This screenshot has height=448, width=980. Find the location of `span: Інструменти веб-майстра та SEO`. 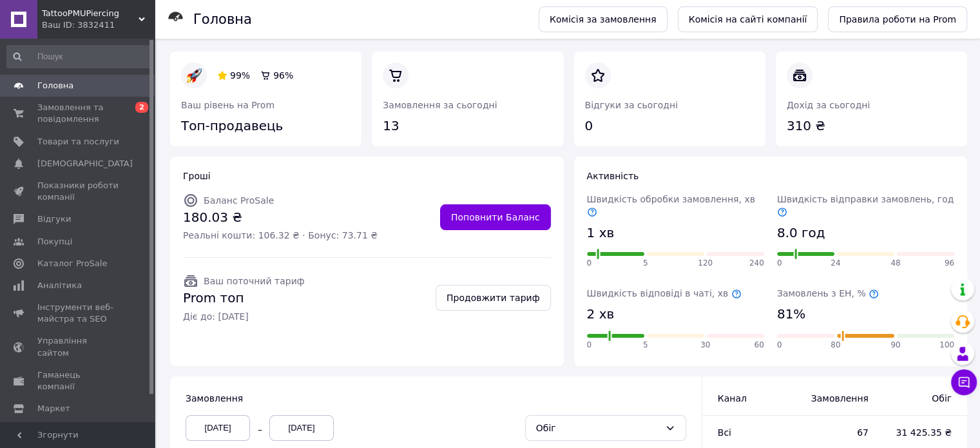

span: Інструменти веб-майстра та SEO is located at coordinates (78, 313).